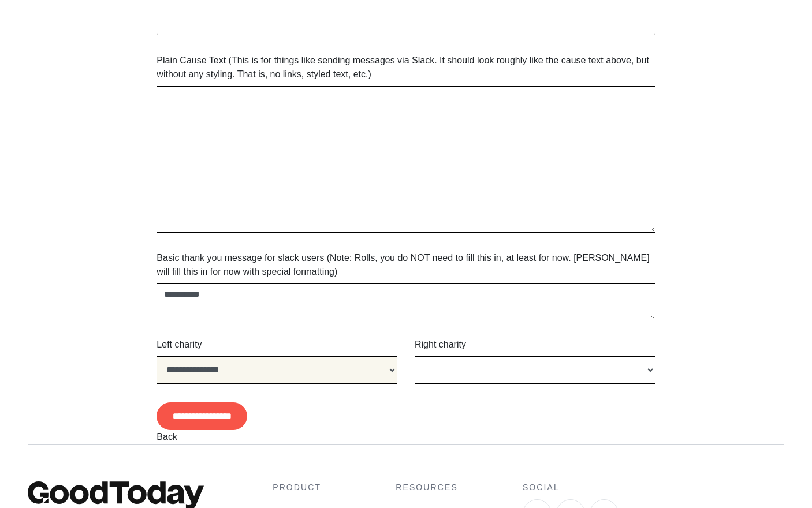 This screenshot has height=508, width=812. Describe the element at coordinates (427, 488) in the screenshot. I see `h4: Resources` at that location.